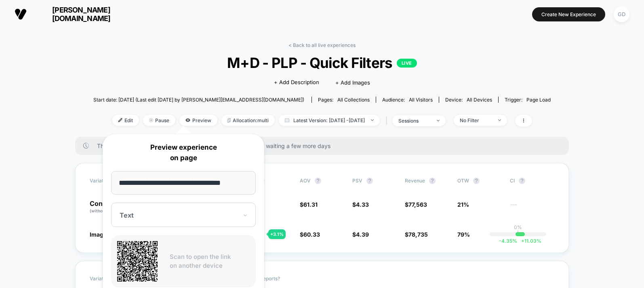  I want to click on span: all collections, so click(354, 99).